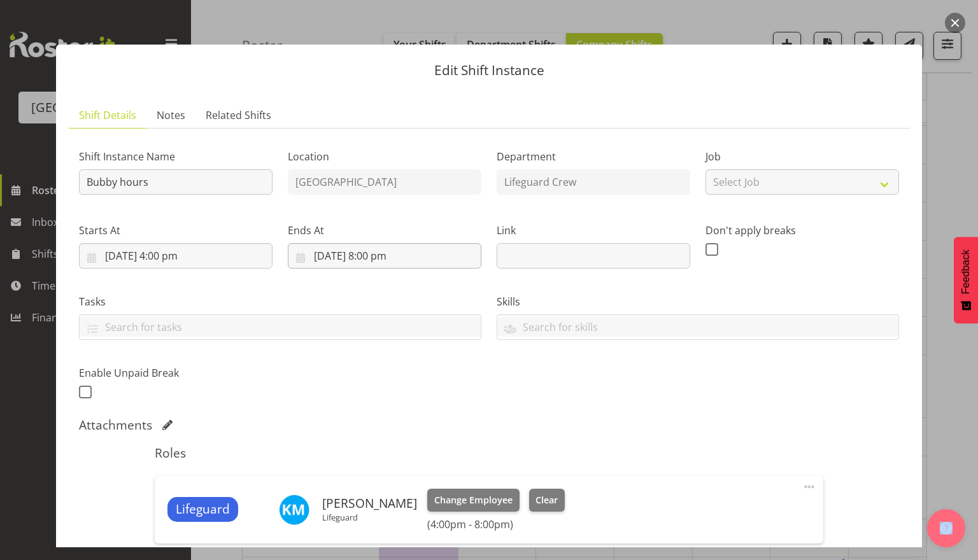 This screenshot has height=560, width=978. What do you see at coordinates (488, 453) in the screenshot?
I see `h5: Roles` at bounding box center [488, 453].